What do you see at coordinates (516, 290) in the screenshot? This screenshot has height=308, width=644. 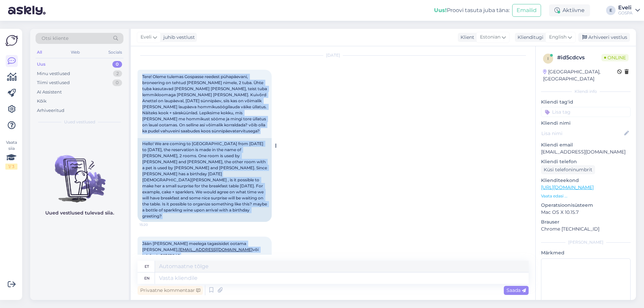 I see `span: Saada` at bounding box center [516, 290].